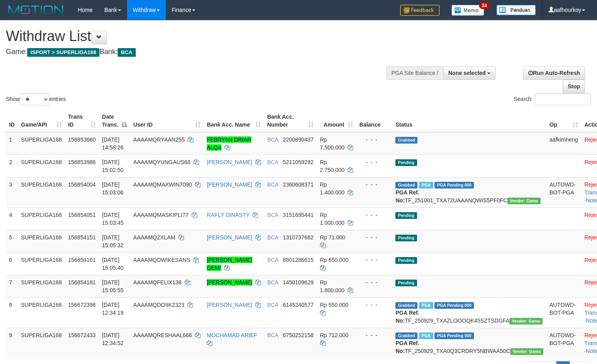 Image resolution: width=597 pixels, height=364 pixels. What do you see at coordinates (333, 237) in the screenshot?
I see `span: Rp 71.000` at bounding box center [333, 237].